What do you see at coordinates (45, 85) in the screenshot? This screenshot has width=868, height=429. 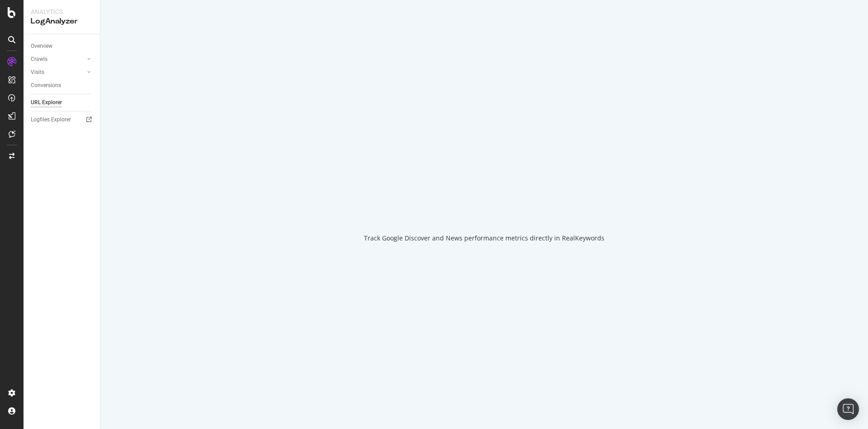 I see `div: Conversions` at bounding box center [45, 85].